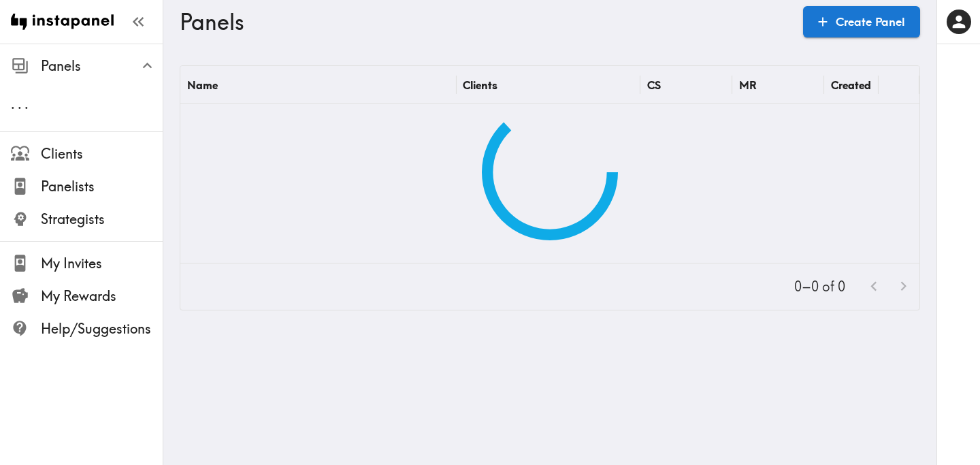  Describe the element at coordinates (851, 85) in the screenshot. I see `div: Created` at that location.